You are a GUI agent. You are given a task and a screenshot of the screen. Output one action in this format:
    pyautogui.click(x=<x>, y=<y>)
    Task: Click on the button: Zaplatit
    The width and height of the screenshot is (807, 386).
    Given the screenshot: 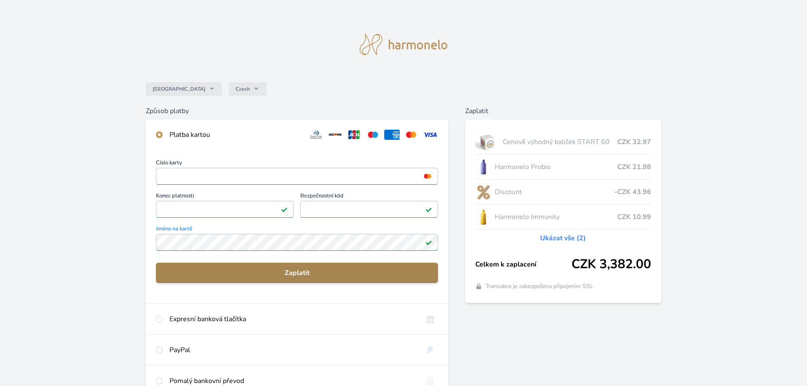 What is the action you would take?
    pyautogui.click(x=297, y=273)
    